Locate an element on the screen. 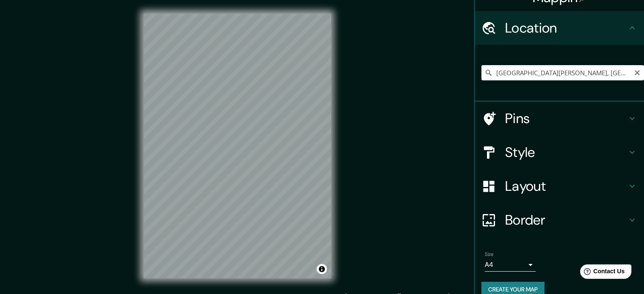  canvas: Map is located at coordinates (237, 145).